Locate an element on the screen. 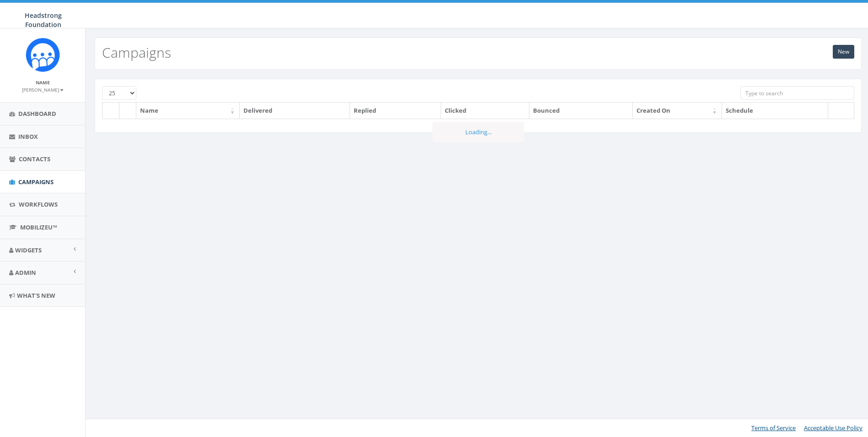  img: Rally_platform_Icon_1.png is located at coordinates (43, 55).